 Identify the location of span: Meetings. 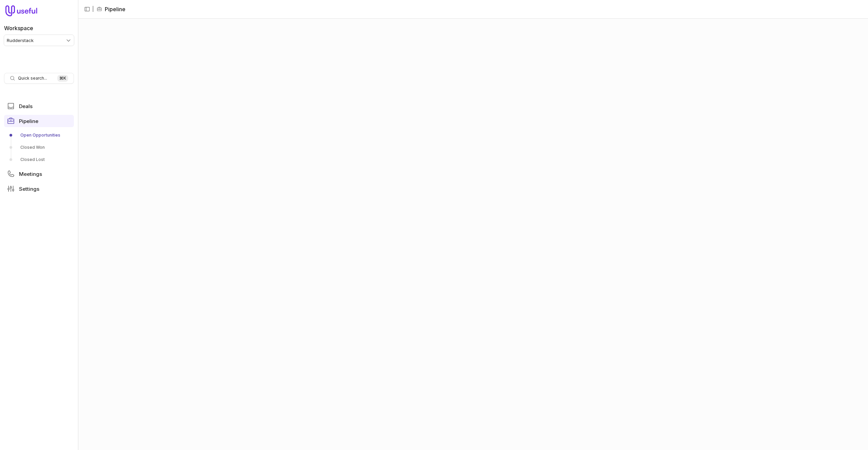
(31, 174).